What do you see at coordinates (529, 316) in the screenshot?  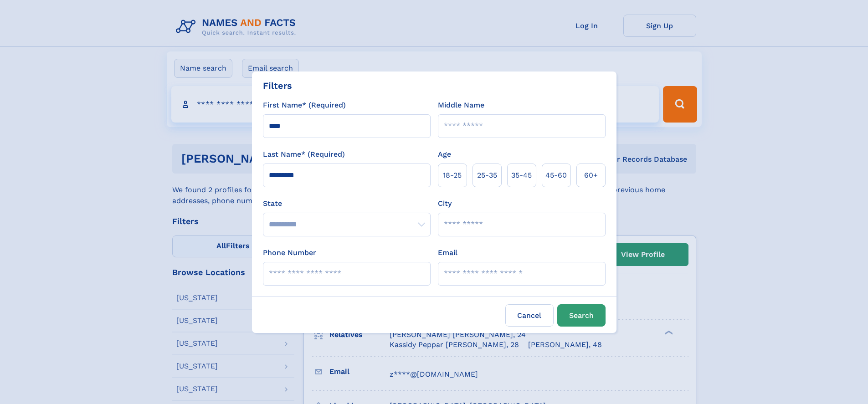 I see `label: Cancel` at bounding box center [529, 316].